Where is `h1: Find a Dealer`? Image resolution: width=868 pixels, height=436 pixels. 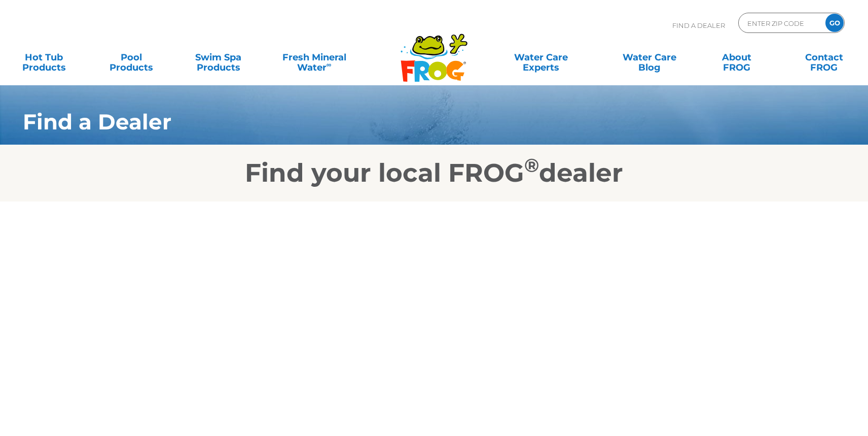
h1: Find a Dealer is located at coordinates (399, 122).